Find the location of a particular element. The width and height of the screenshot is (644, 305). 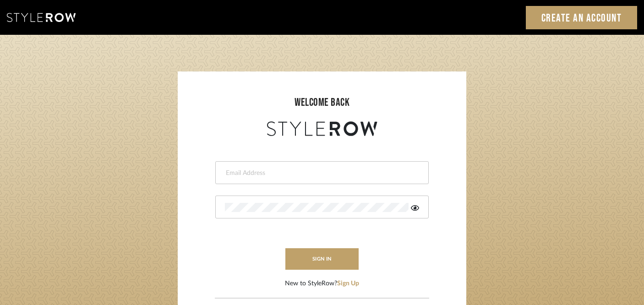

div: welcome back is located at coordinates (322, 103).